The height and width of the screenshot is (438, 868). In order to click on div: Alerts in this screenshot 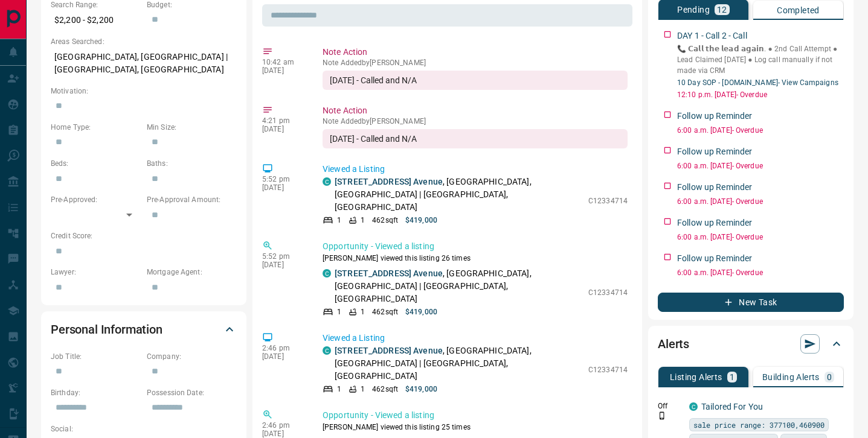, I will do `click(751, 344)`.